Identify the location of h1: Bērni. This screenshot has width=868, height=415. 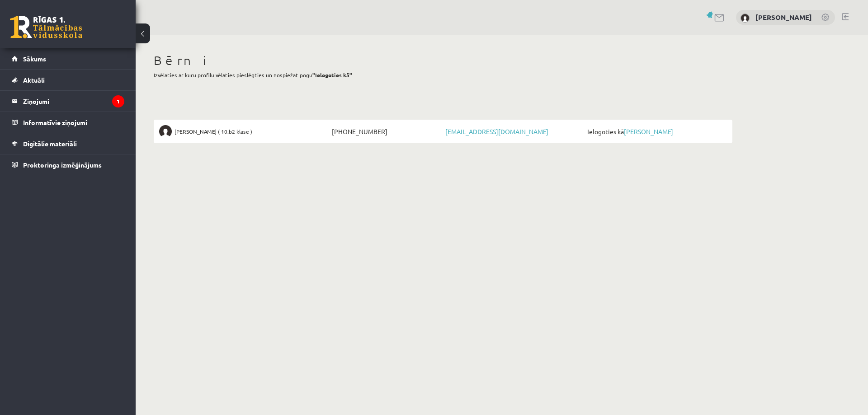
(443, 60).